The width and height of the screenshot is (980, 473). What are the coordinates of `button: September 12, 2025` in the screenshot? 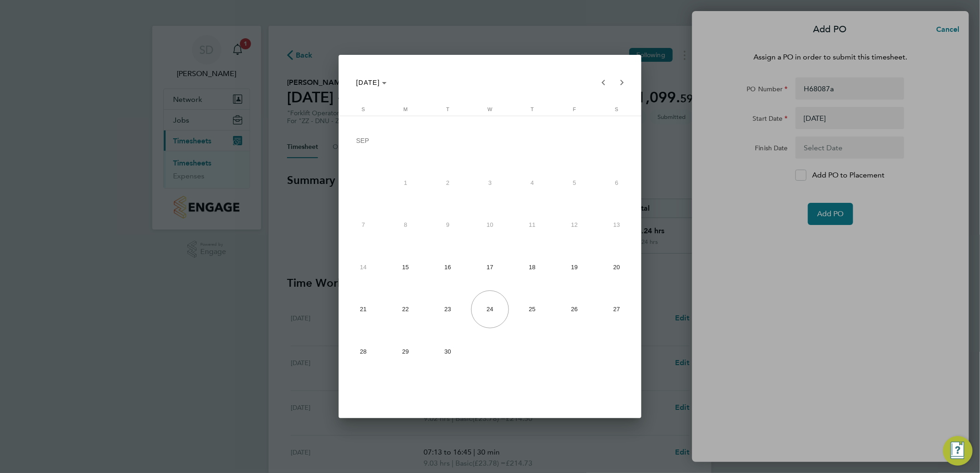 It's located at (575, 225).